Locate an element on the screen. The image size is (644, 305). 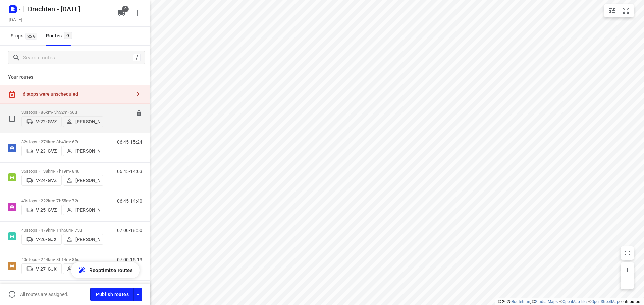
p: 30 stops • 86km • 5h32m • 56u is located at coordinates (63, 112).